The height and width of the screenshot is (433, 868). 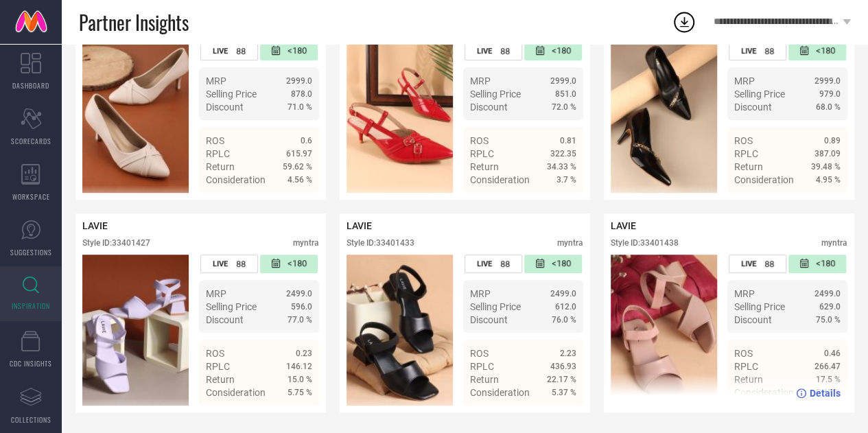 What do you see at coordinates (829, 306) in the screenshot?
I see `span: 629.0` at bounding box center [829, 306].